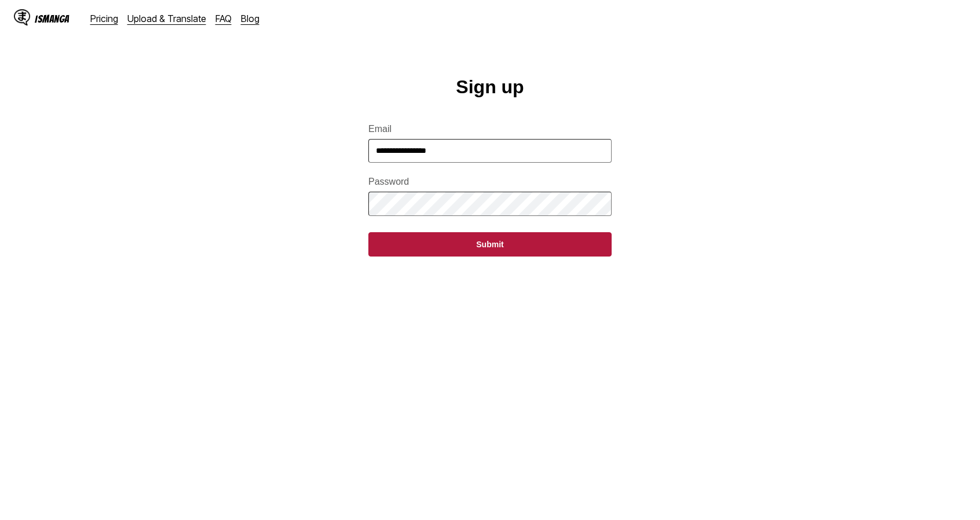 The width and height of the screenshot is (980, 520). Describe the element at coordinates (250, 19) in the screenshot. I see `a: Blog` at that location.